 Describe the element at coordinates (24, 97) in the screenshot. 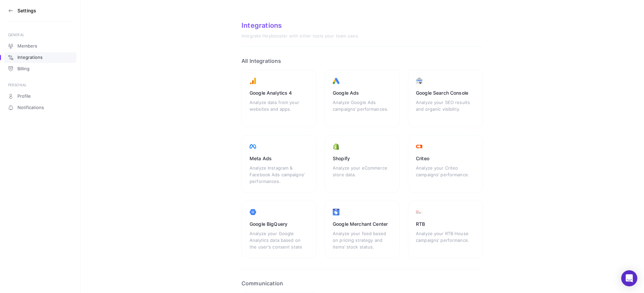

I see `span: Profile` at that location.